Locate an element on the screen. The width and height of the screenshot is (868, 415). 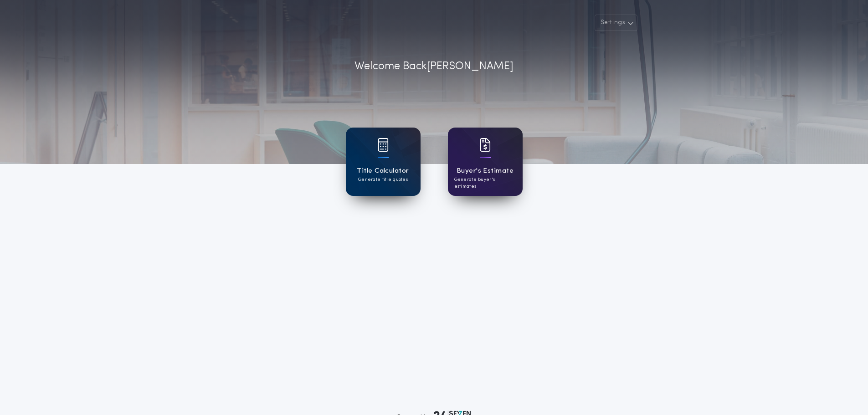
a: card iconTitle CalculatorGenerate title quotes is located at coordinates (383, 162).